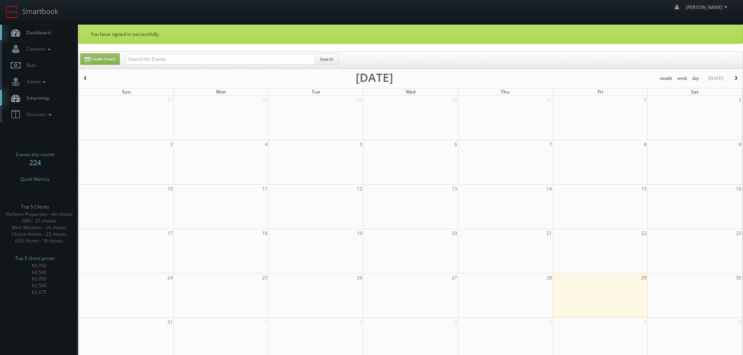 This screenshot has height=355, width=743. Describe the element at coordinates (37, 49) in the screenshot. I see `span: Contacts` at that location.